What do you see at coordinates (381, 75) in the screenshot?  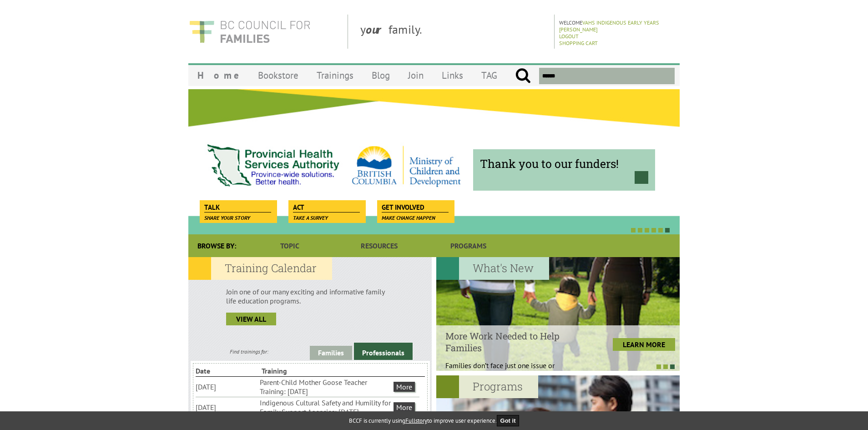 I see `a: Blog` at bounding box center [381, 75].